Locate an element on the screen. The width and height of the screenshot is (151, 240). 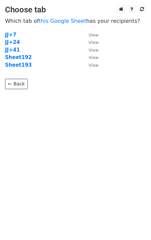
p: Which tab of has your recipients? is located at coordinates (76, 21).